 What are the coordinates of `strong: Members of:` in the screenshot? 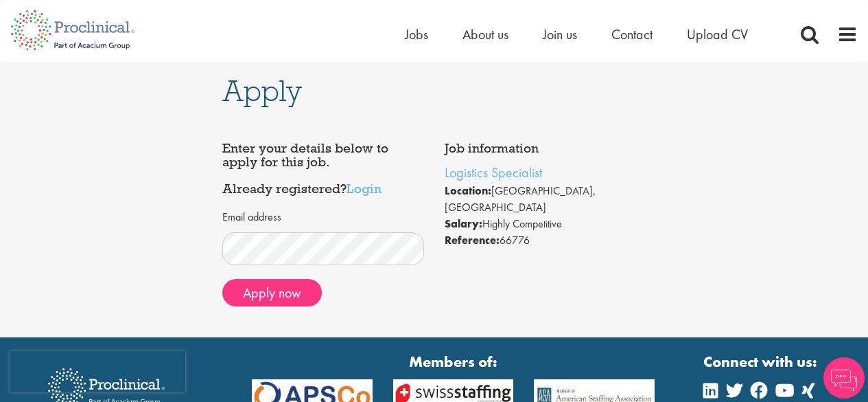 It's located at (454, 362).